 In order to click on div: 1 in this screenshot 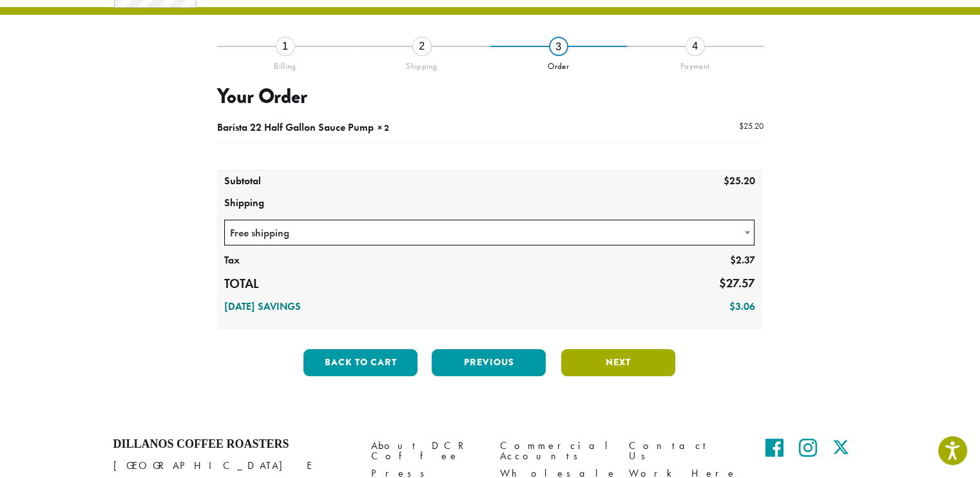, I will do `click(286, 46)`.